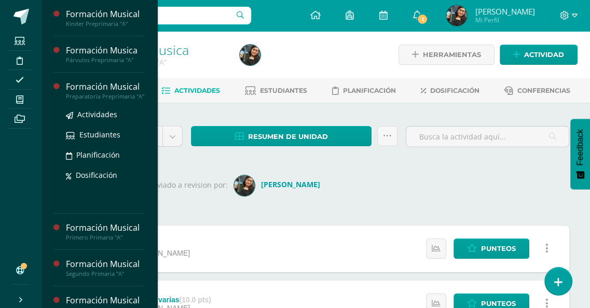  Describe the element at coordinates (105, 18) in the screenshot. I see `a: Formación MusicalKinder Preprimaria "A"` at that location.